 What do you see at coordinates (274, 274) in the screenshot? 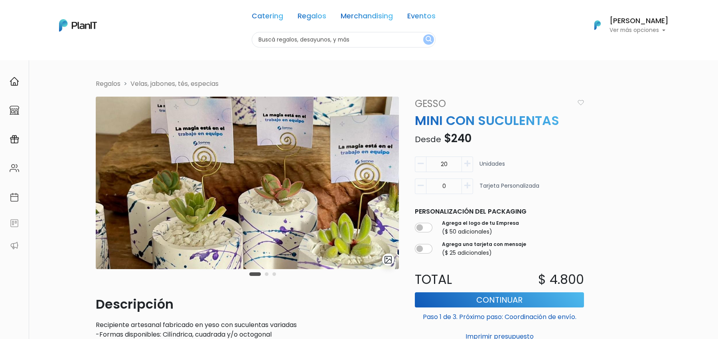
I see `button: Carousel Page 3` at bounding box center [274, 274].